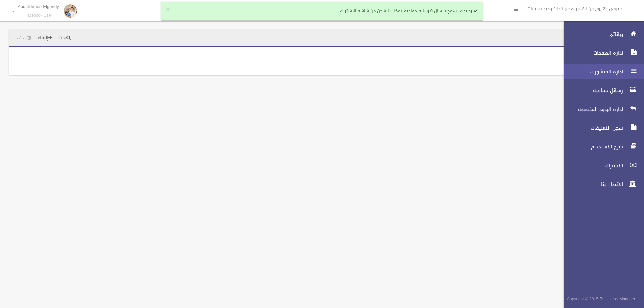 This screenshot has width=644, height=308. Describe the element at coordinates (322, 11) in the screenshot. I see `div: رصيدك يسمح بارسال 0 رساله جماعيه يمكنك الشحن من شاشه الاشتراك.` at that location.